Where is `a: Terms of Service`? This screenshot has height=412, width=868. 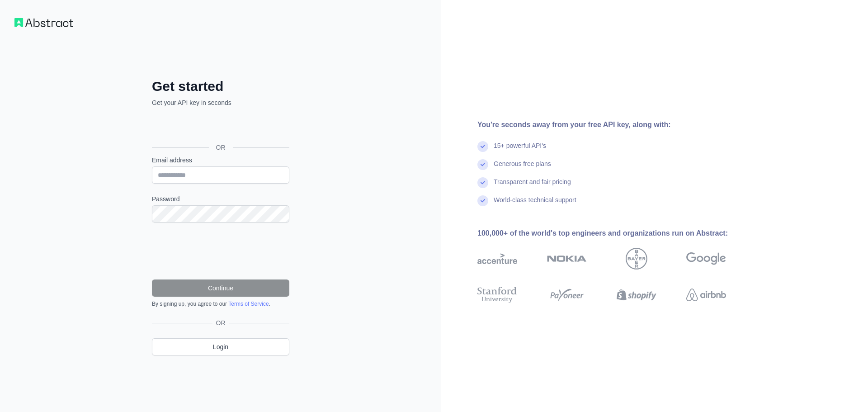 a: Terms of Service is located at coordinates (248, 304).